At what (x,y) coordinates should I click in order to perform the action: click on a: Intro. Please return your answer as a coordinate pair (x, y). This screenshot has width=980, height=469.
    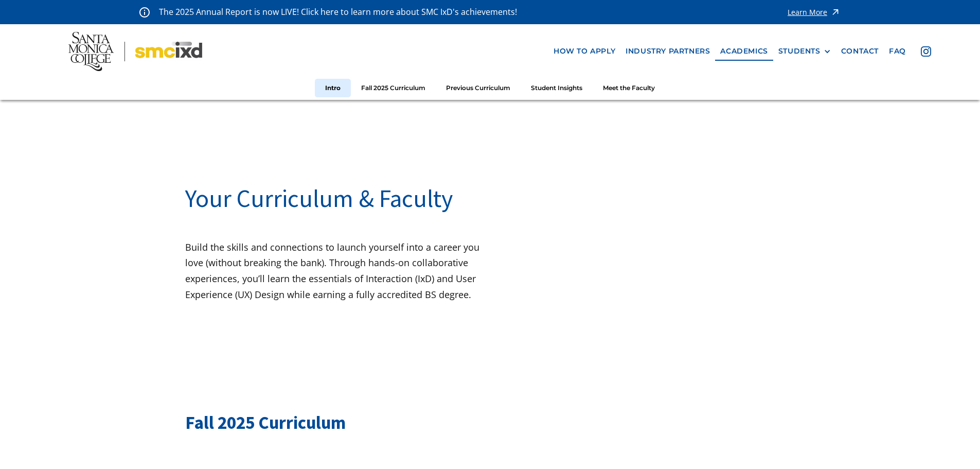
    Looking at the image, I should click on (333, 88).